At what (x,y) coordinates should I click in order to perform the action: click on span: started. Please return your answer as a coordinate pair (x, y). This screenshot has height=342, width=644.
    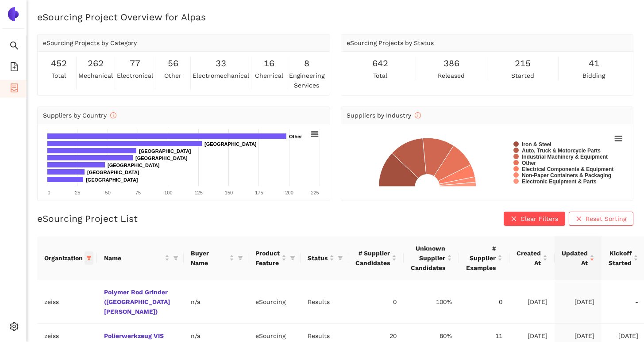
    Looking at the image, I should click on (523, 76).